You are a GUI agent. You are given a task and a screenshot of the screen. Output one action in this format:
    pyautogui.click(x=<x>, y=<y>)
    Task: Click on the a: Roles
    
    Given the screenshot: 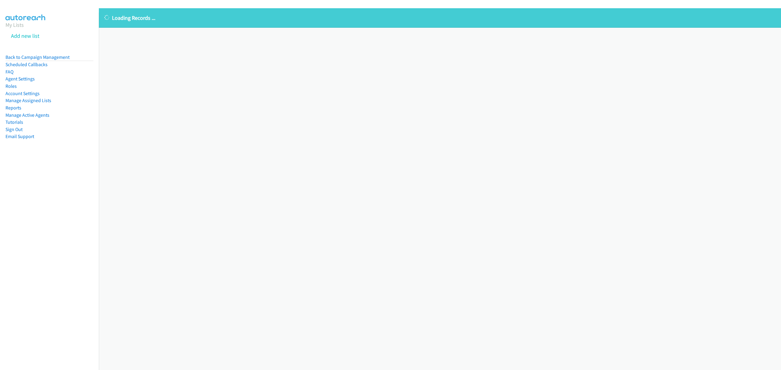 What is the action you would take?
    pyautogui.click(x=11, y=86)
    